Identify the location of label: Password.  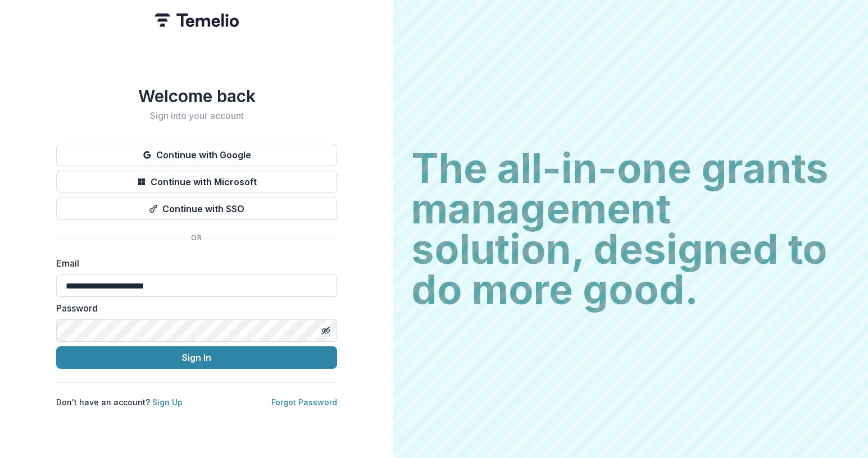
(194, 308).